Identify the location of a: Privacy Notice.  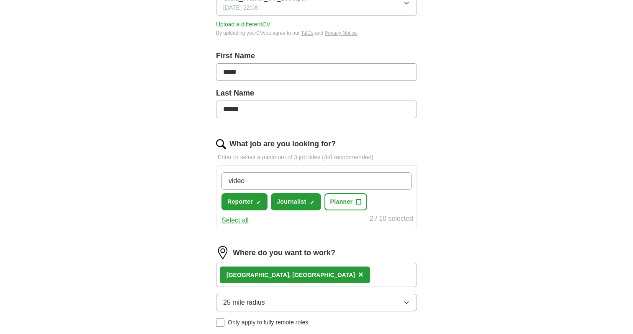
(341, 33).